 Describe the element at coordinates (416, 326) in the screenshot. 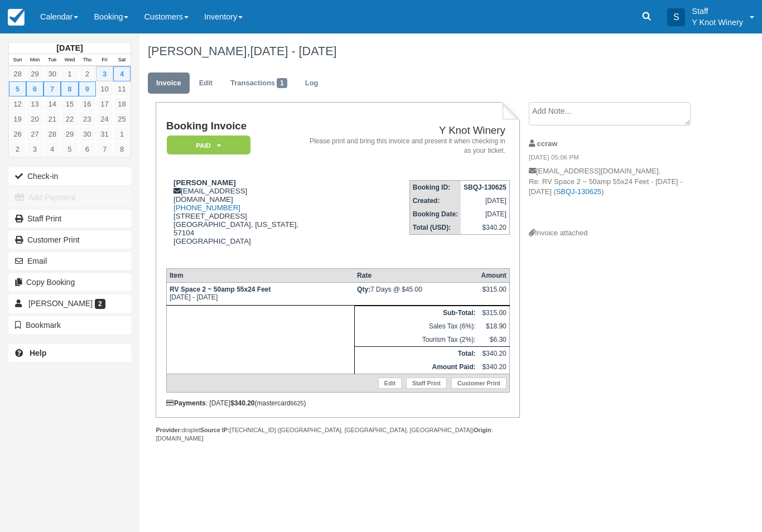

I see `td: Sales Tax (6%):` at that location.